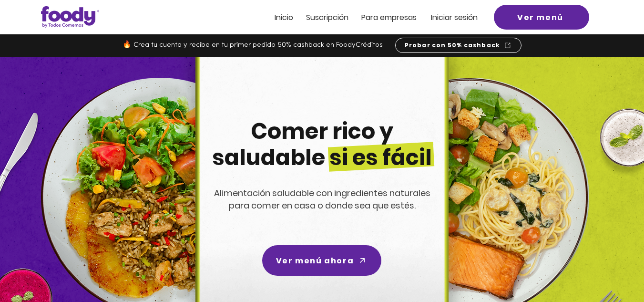 Image resolution: width=644 pixels, height=302 pixels. What do you see at coordinates (327, 17) in the screenshot?
I see `span: Suscripción` at bounding box center [327, 17].